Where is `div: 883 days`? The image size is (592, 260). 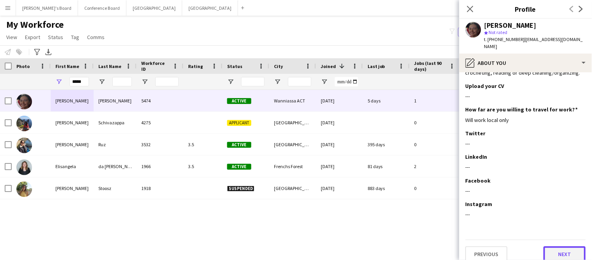 div: 883 days is located at coordinates (387, 188).